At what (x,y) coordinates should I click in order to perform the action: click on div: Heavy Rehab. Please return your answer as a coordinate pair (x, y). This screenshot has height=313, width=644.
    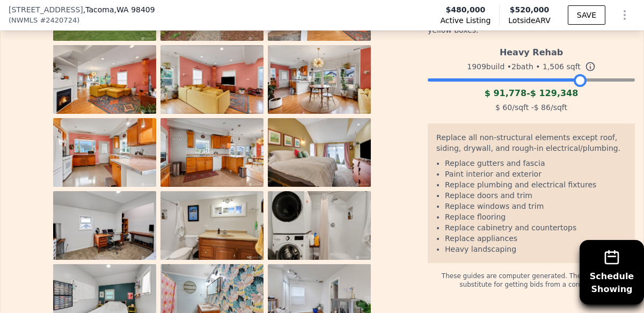
    Looking at the image, I should click on (531, 50).